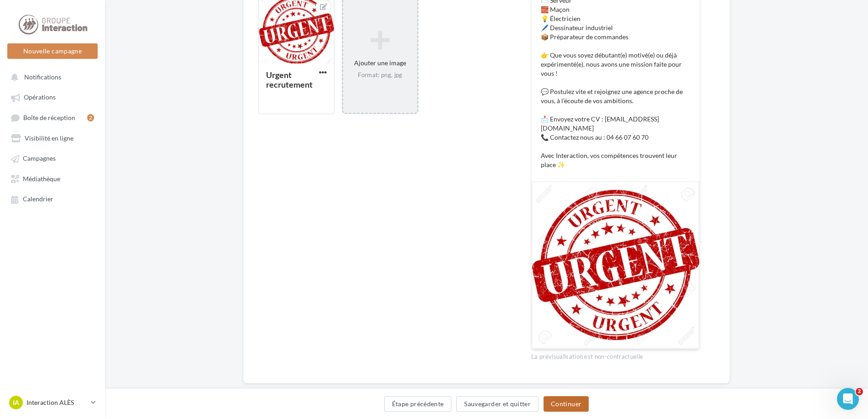  I want to click on span: Opérations, so click(40, 97).